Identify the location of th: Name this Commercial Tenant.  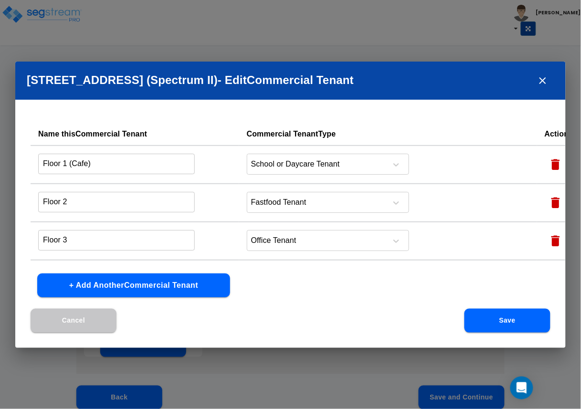
(135, 134).